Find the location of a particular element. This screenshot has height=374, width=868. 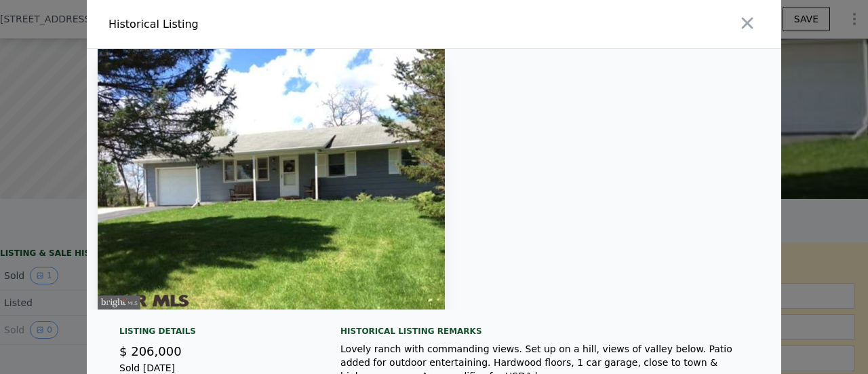

span: $ 206,000 is located at coordinates (151, 351).